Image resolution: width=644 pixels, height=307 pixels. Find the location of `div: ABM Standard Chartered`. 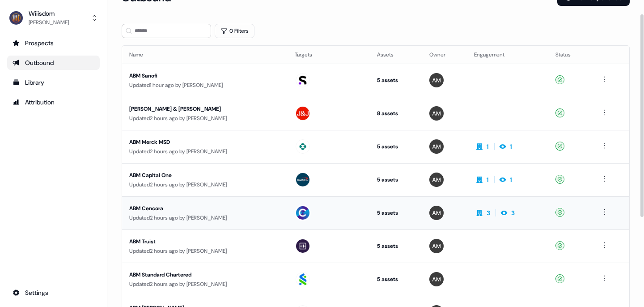

div: ABM Standard Chartered is located at coordinates (205, 274).